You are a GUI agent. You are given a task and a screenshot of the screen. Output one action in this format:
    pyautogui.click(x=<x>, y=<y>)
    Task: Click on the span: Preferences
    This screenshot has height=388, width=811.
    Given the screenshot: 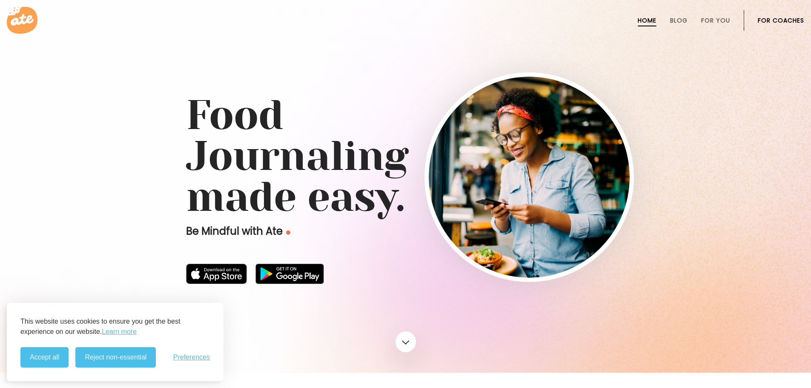 What is the action you would take?
    pyautogui.click(x=192, y=357)
    